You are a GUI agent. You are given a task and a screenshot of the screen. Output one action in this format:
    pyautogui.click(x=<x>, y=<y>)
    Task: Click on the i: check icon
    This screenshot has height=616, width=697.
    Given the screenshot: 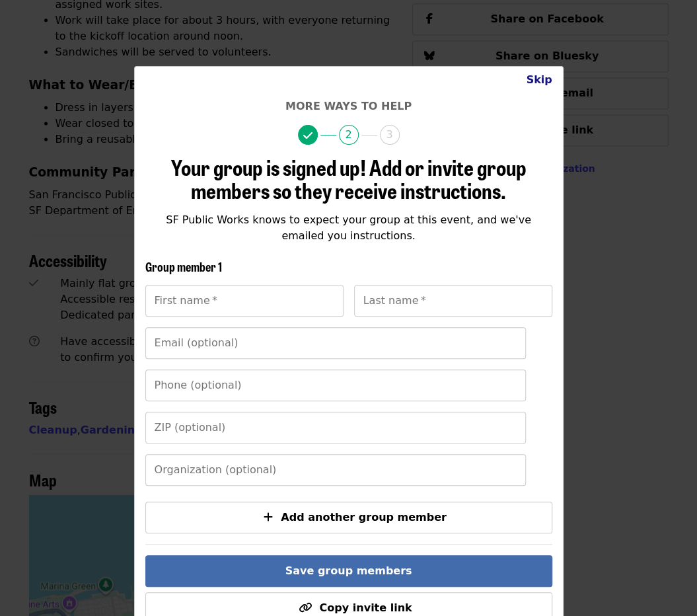 What is the action you would take?
    pyautogui.click(x=308, y=135)
    